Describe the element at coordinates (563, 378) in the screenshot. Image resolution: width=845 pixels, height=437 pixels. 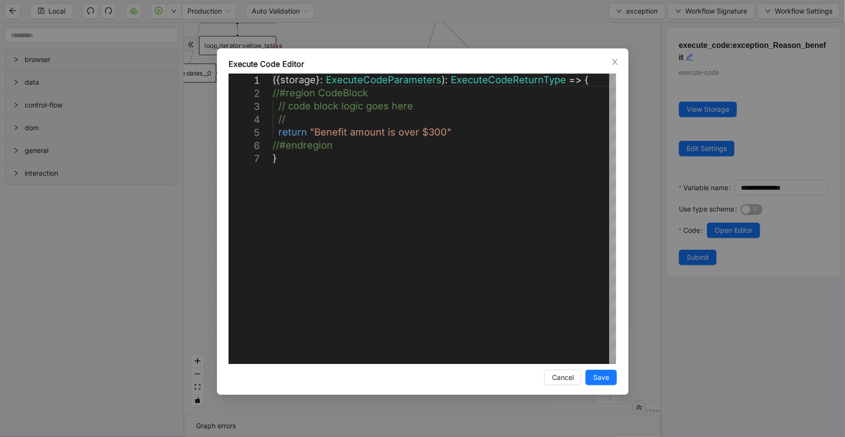
I see `button: Cancel` at that location.